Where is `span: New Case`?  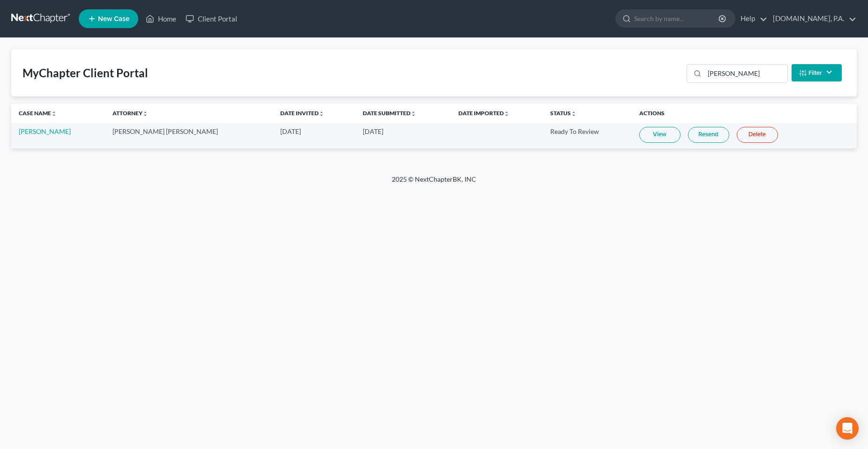 span: New Case is located at coordinates (113, 19).